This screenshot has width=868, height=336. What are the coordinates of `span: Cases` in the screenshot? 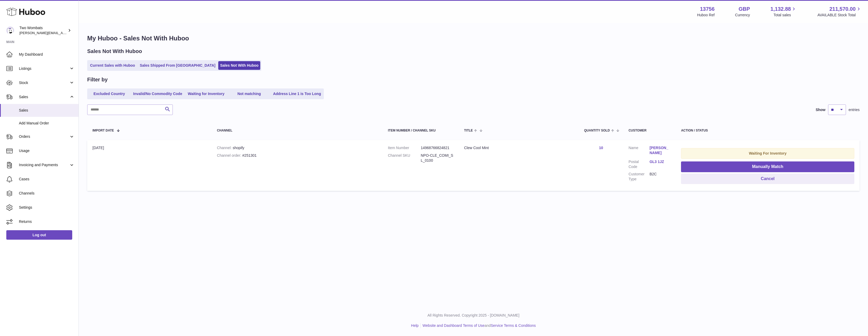 It's located at (46, 179).